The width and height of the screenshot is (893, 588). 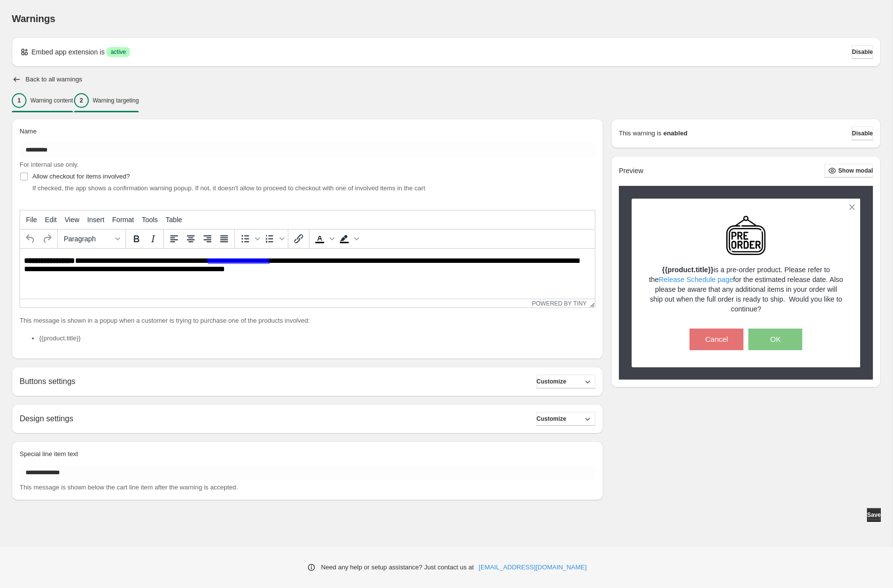 I want to click on p: Embed app extension is, so click(x=68, y=52).